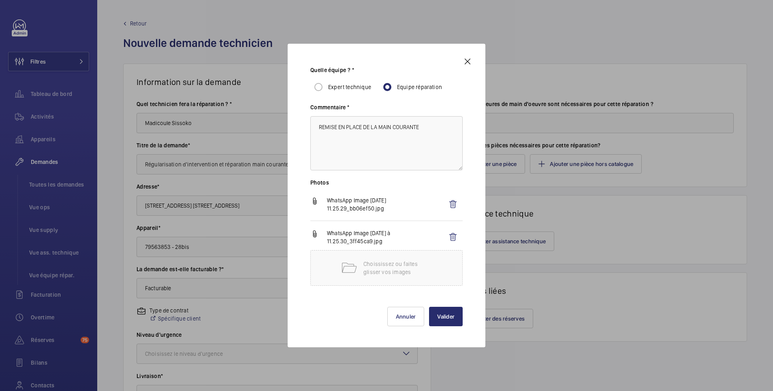 The height and width of the screenshot is (391, 773). I want to click on span: Equipe réparation, so click(419, 87).